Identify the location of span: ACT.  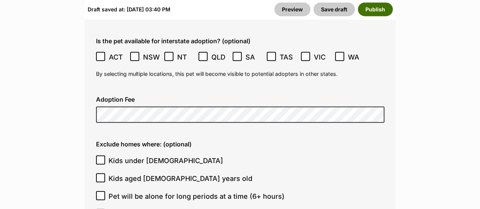
(117, 57).